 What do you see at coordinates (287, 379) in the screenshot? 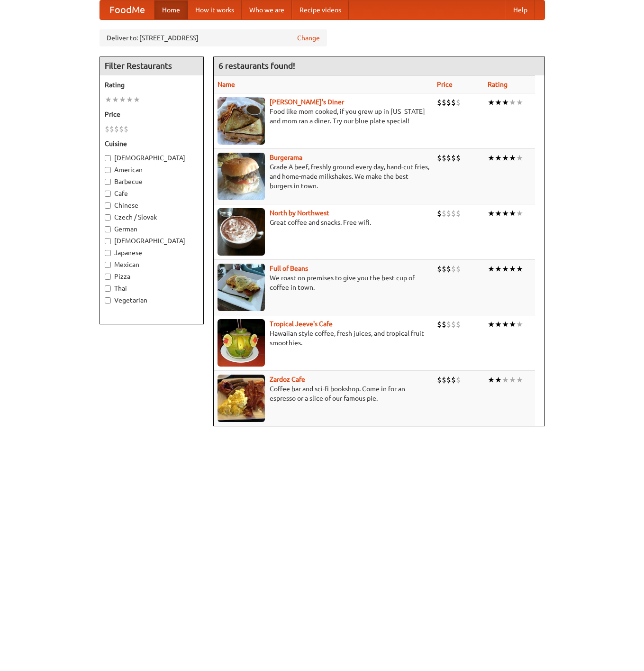
I see `a: Zardoz Cafe` at bounding box center [287, 379].